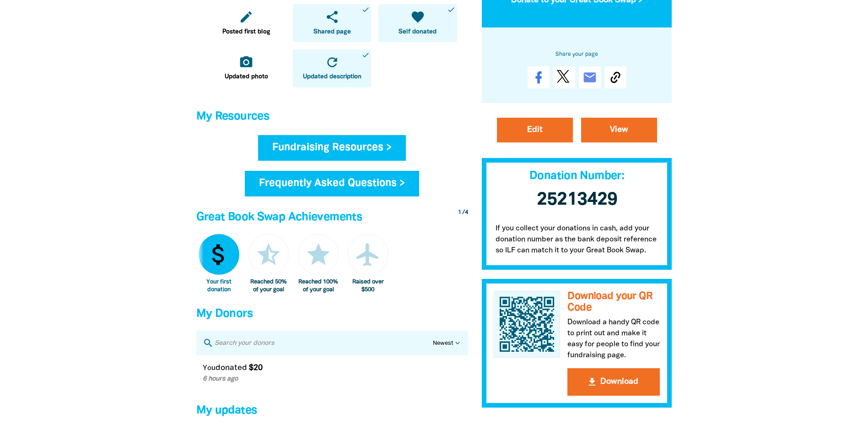  Describe the element at coordinates (246, 32) in the screenshot. I see `span: Posted first blog` at that location.